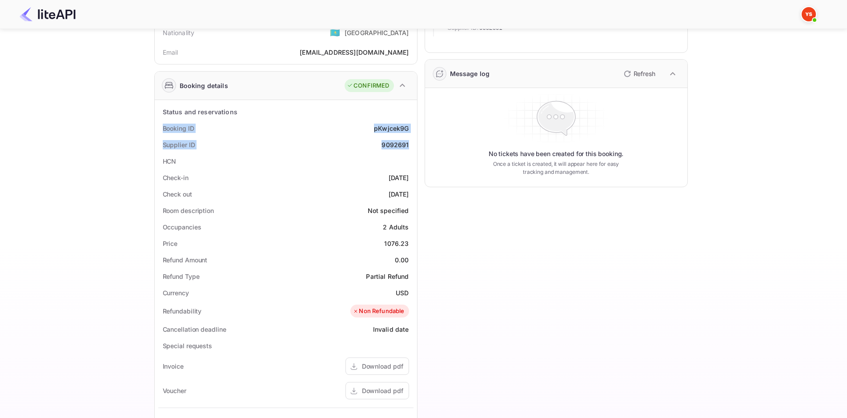 Image resolution: width=847 pixels, height=418 pixels. Describe the element at coordinates (809, 14) in the screenshot. I see `img: Yandex Support` at that location.